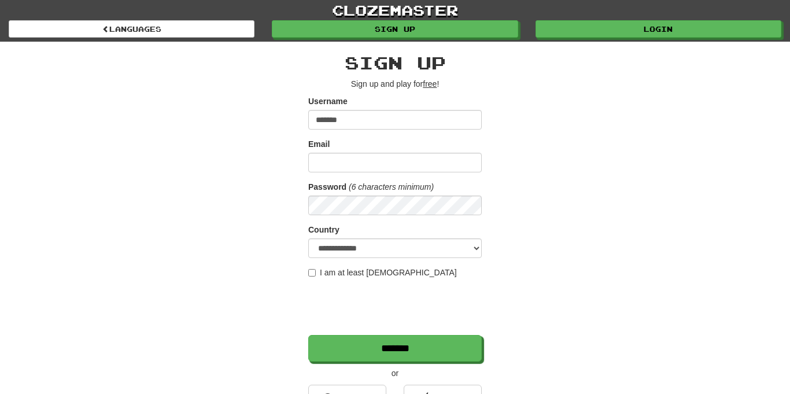  What do you see at coordinates (394, 29) in the screenshot?
I see `a: Sign up` at bounding box center [394, 29].